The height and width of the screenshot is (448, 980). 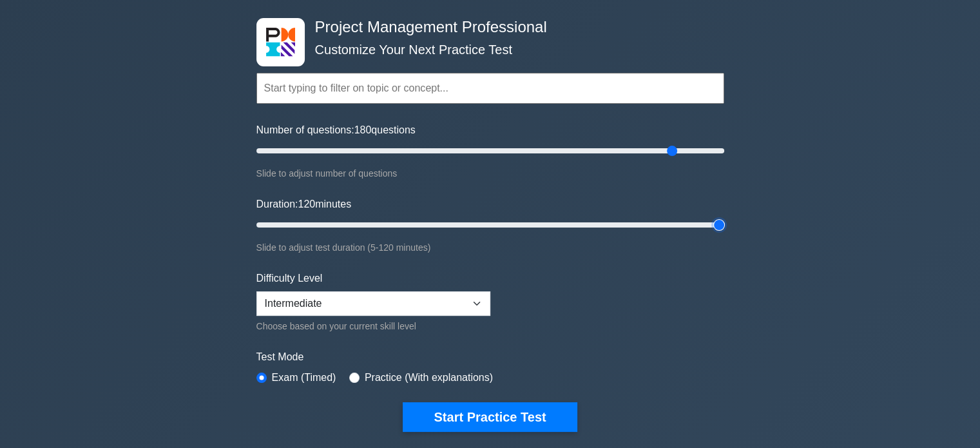 I want to click on div: Choose based on your current skill level, so click(x=373, y=326).